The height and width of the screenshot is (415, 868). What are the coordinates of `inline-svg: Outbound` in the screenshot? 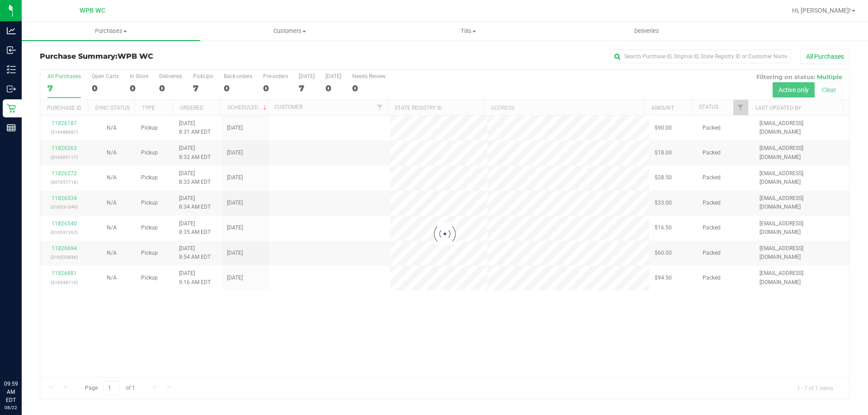 It's located at (12, 89).